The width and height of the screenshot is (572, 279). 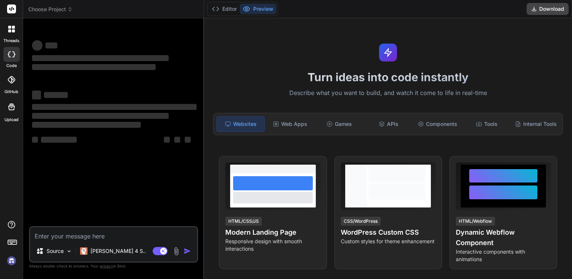 What do you see at coordinates (340, 124) in the screenshot?
I see `div: Games` at bounding box center [340, 124].